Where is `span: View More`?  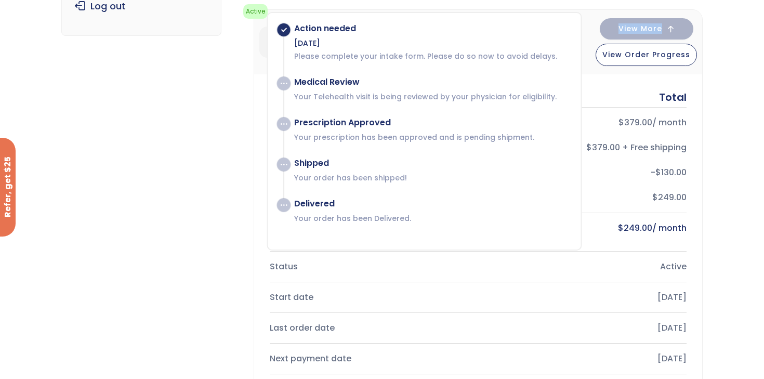
span: View More is located at coordinates (640, 29).